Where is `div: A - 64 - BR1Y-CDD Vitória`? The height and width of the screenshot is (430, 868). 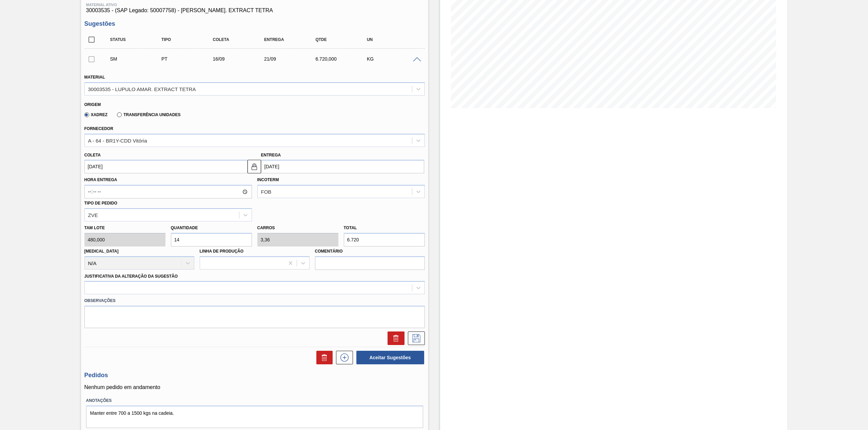 div: A - 64 - BR1Y-CDD Vitória is located at coordinates (118, 140).